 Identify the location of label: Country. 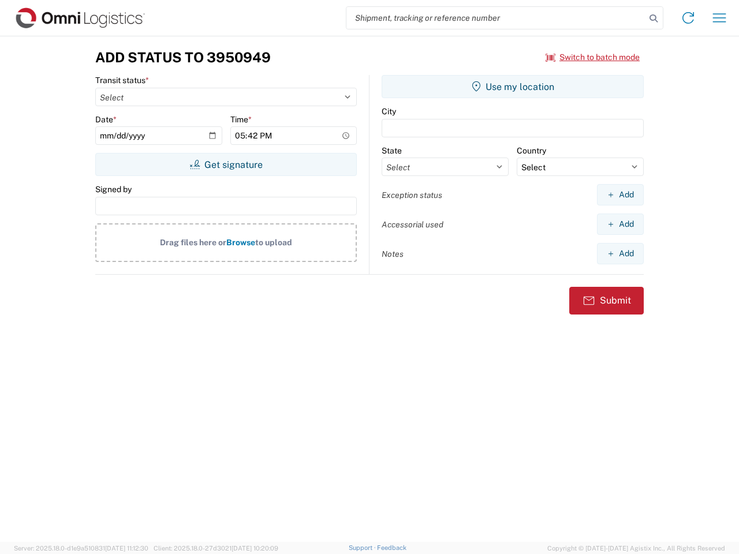
(531, 151).